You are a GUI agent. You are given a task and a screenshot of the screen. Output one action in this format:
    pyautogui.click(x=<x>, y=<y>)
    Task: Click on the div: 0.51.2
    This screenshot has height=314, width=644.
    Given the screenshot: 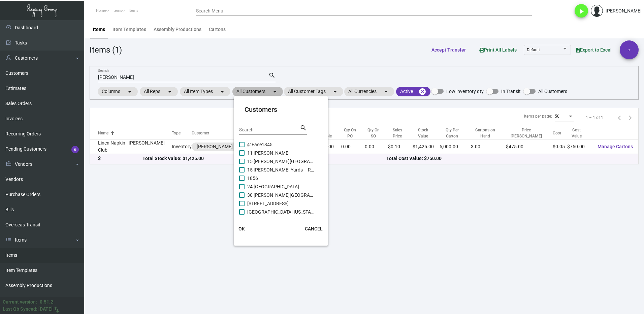 What is the action you would take?
    pyautogui.click(x=46, y=302)
    